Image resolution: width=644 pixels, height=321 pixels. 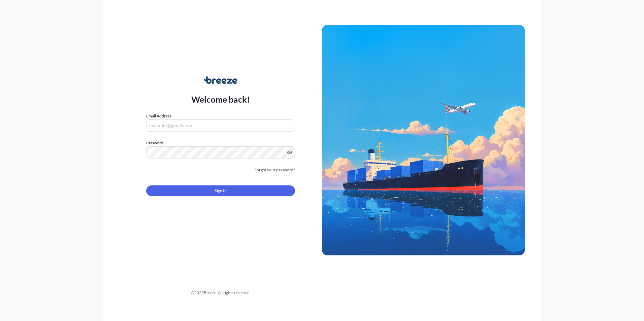 What do you see at coordinates (221, 293) in the screenshot?
I see `div: © 2025 Breeze. All rights reserved.` at bounding box center [221, 293].